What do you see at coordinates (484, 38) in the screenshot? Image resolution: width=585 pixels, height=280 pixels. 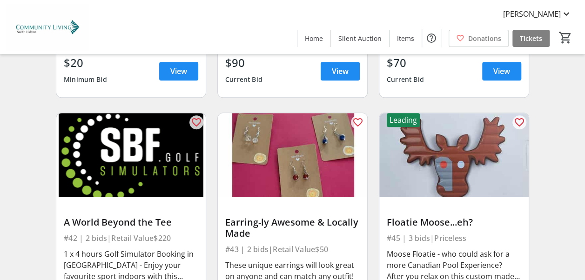 I see `span: Donations` at bounding box center [484, 38].